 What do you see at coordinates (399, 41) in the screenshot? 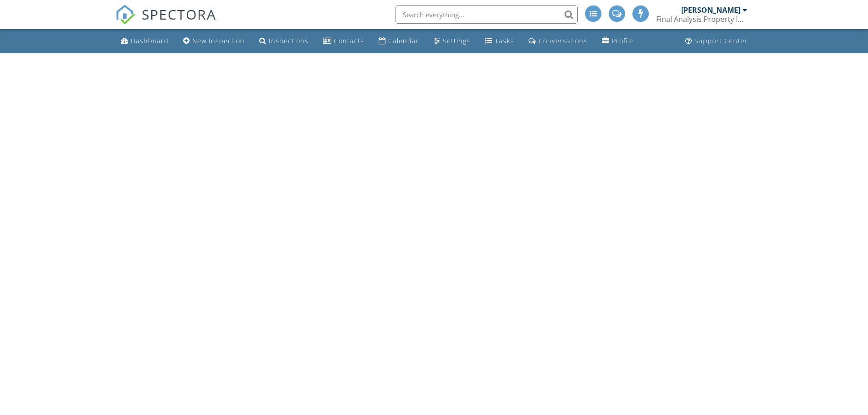
I see `a: Calendar` at bounding box center [399, 41].